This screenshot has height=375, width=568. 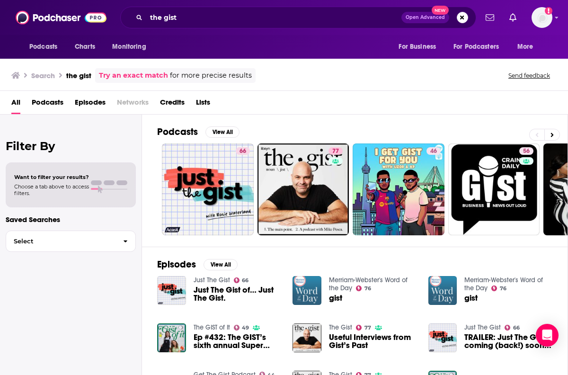 What do you see at coordinates (212, 327) in the screenshot?
I see `a: The GIST of It` at bounding box center [212, 327].